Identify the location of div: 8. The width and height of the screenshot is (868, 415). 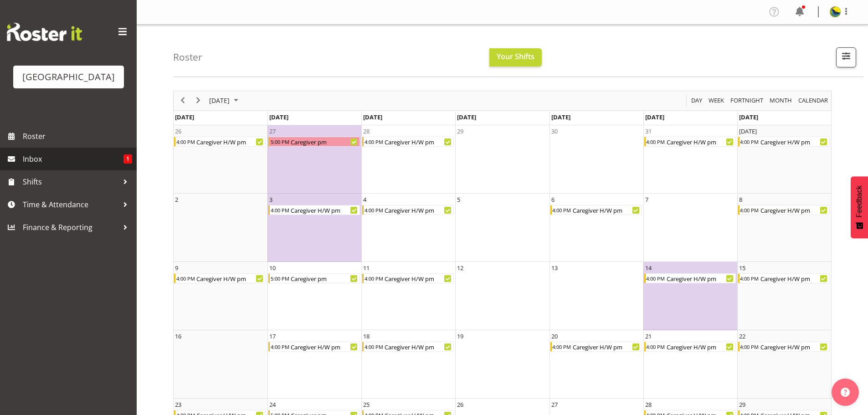
(740, 200).